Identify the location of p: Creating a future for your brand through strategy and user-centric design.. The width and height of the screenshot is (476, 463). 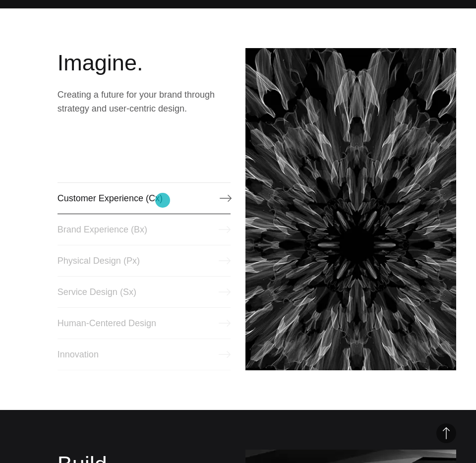
(144, 102).